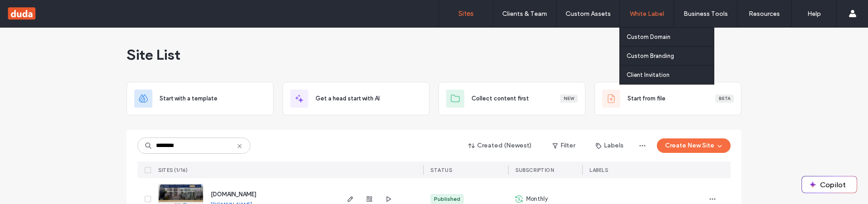  I want to click on label: Help, so click(814, 14).